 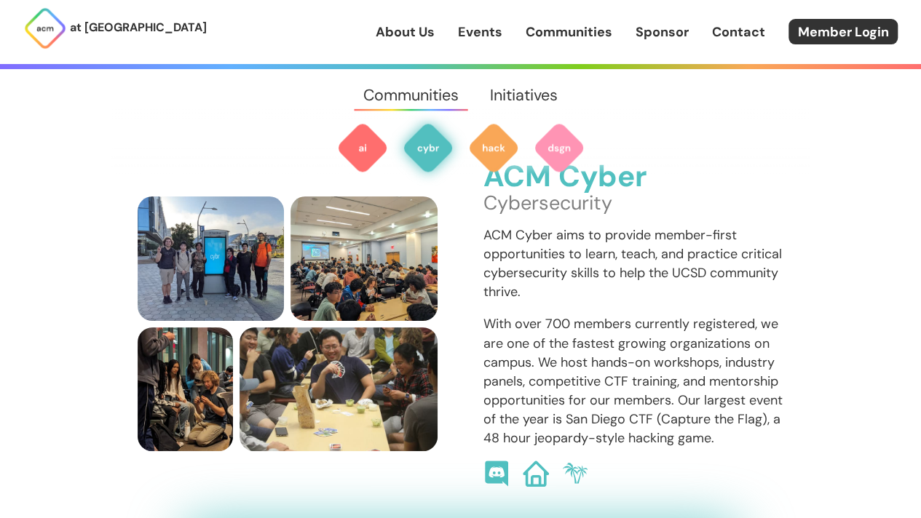 I want to click on a: Member Login, so click(x=843, y=31).